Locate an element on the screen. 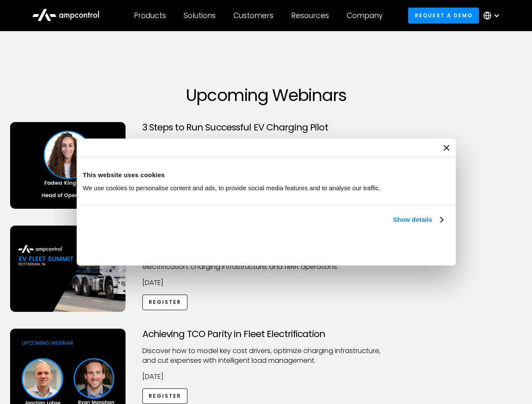 The width and height of the screenshot is (532, 404). button: Close banner is located at coordinates (446, 148).